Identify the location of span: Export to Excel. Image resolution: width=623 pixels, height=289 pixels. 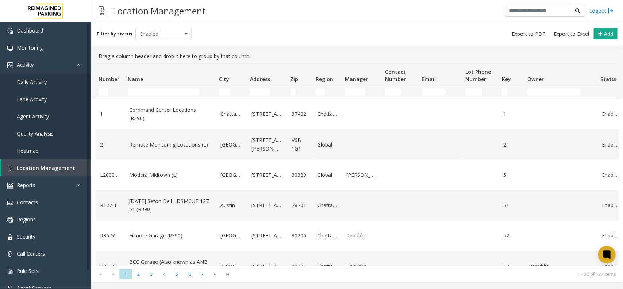
(571, 34).